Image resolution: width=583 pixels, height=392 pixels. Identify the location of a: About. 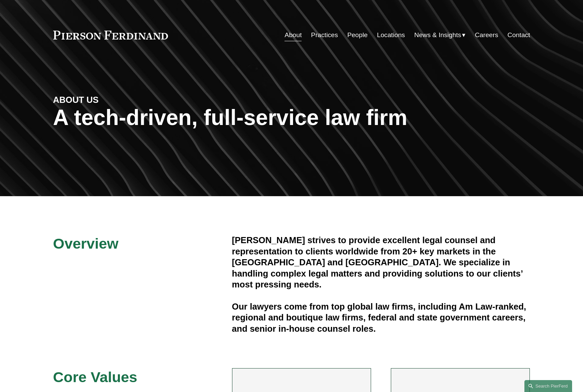
(293, 35).